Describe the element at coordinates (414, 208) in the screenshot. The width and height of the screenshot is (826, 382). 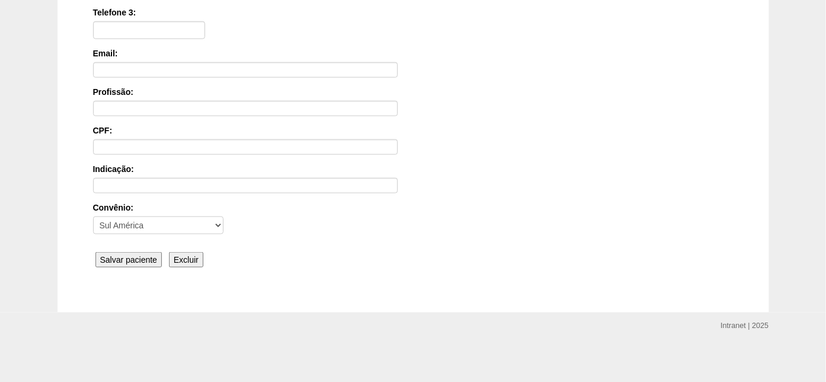
I see `label: Convênio:` at that location.